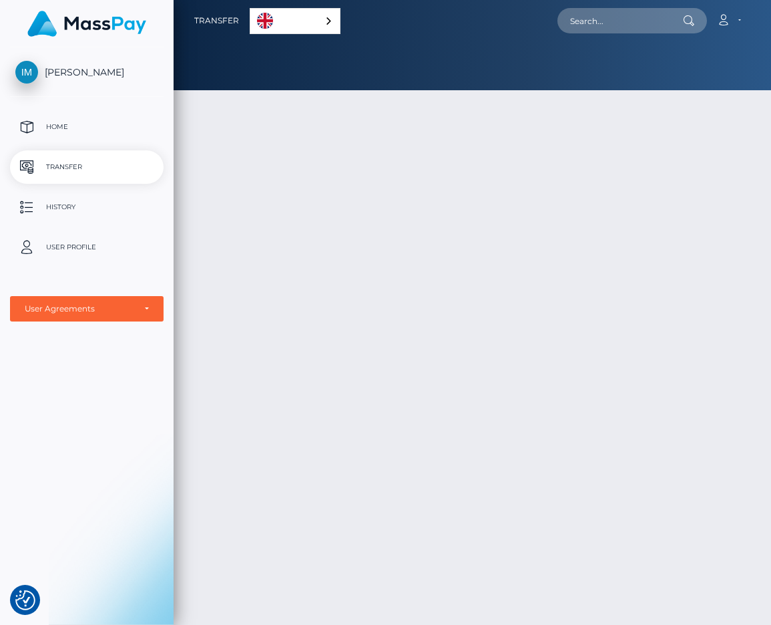  Describe the element at coordinates (87, 23) in the screenshot. I see `img: MassPay` at that location.